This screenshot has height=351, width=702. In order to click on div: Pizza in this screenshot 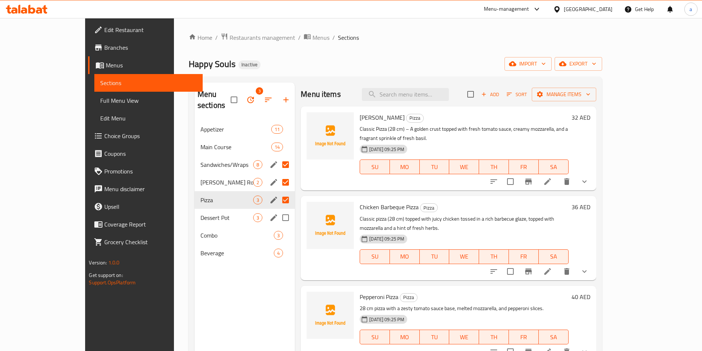, I will do `click(429, 208)`.